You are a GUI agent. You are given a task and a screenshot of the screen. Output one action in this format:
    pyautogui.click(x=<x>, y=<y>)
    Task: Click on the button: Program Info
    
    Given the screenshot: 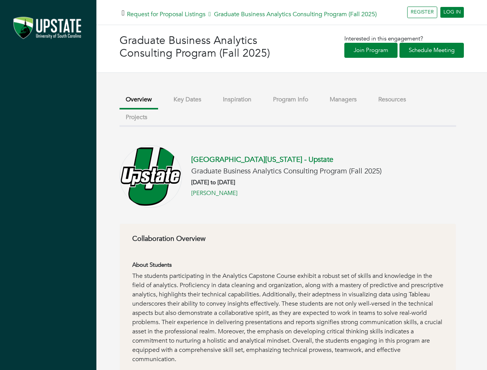 What is the action you would take?
    pyautogui.click(x=290, y=99)
    